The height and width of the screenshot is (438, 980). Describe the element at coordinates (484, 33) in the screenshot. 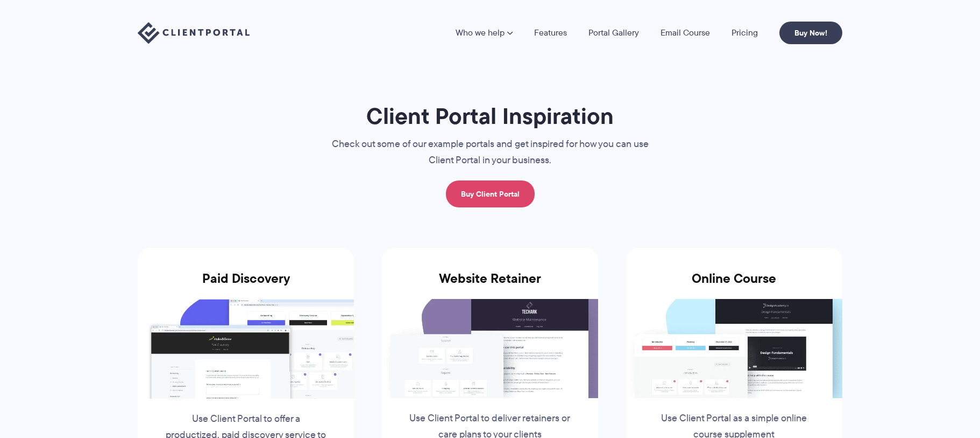

I see `a: Who we help` at that location.